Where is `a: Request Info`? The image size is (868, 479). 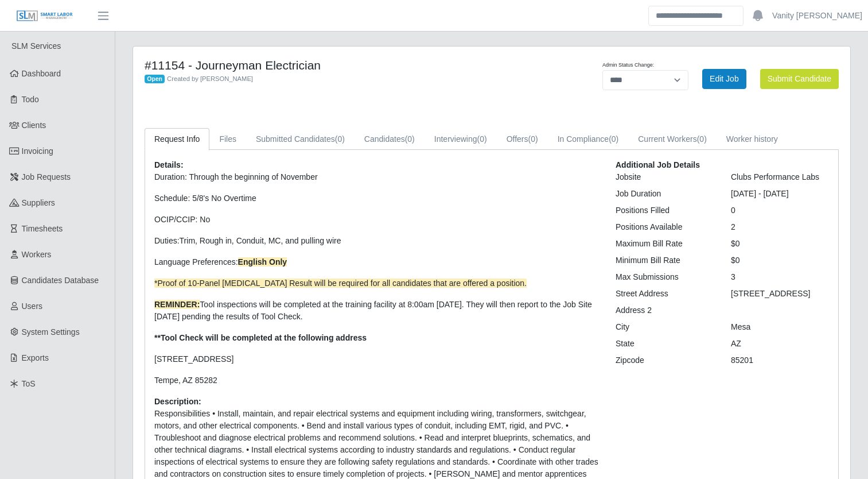 a: Request Info is located at coordinates (177, 139).